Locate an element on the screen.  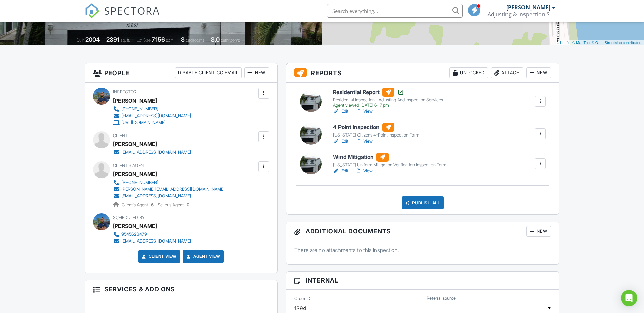
strong: 0 is located at coordinates (188, 205).